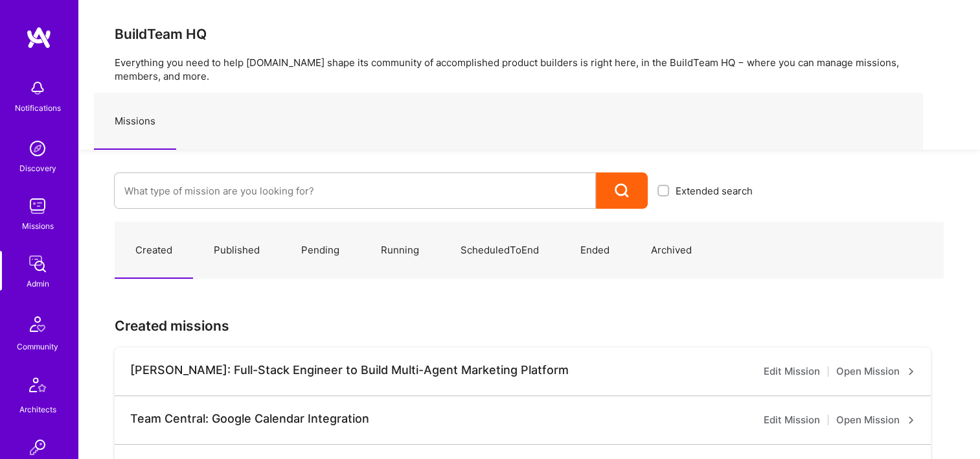 This screenshot has height=459, width=980. What do you see at coordinates (38, 88) in the screenshot?
I see `img: bell` at bounding box center [38, 88].